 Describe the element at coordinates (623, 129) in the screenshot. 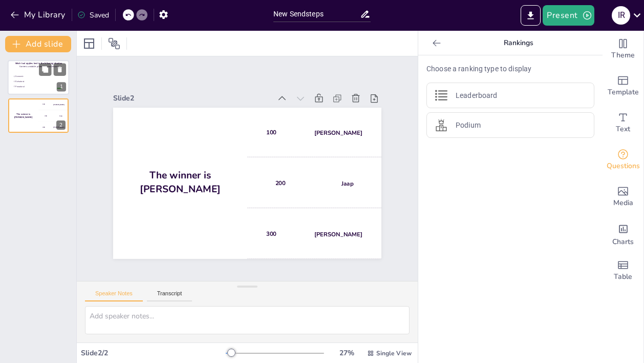

I see `span: Text` at that location.